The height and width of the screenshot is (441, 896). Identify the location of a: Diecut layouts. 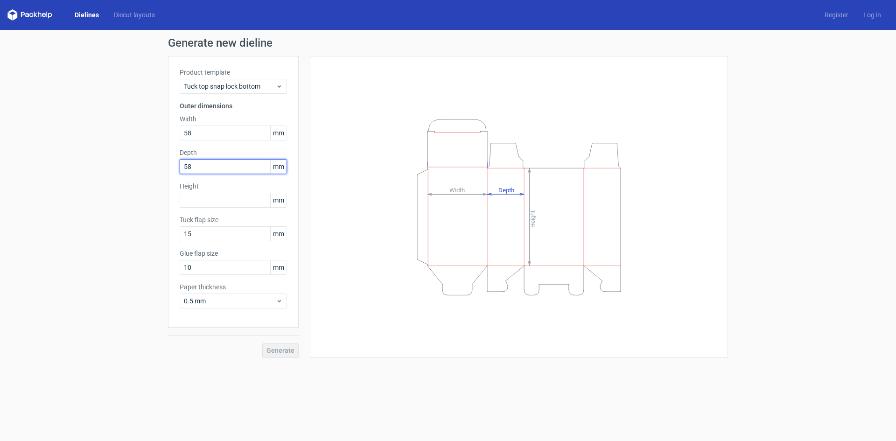
(134, 15).